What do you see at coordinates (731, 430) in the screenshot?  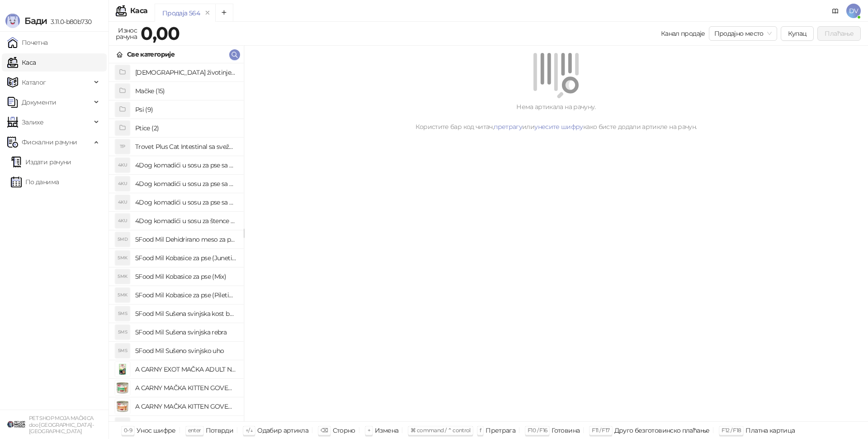 I see `span: F12 / F18` at bounding box center [731, 430].